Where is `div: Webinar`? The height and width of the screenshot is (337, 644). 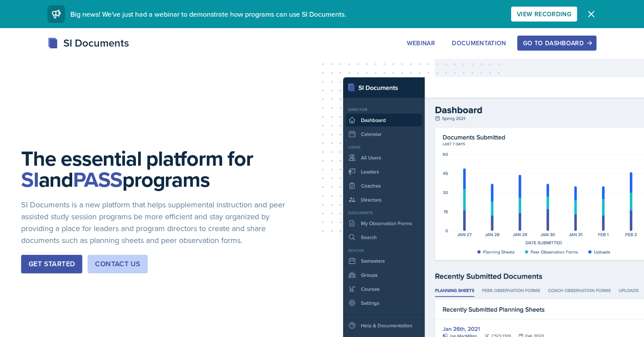 div: Webinar is located at coordinates (421, 43).